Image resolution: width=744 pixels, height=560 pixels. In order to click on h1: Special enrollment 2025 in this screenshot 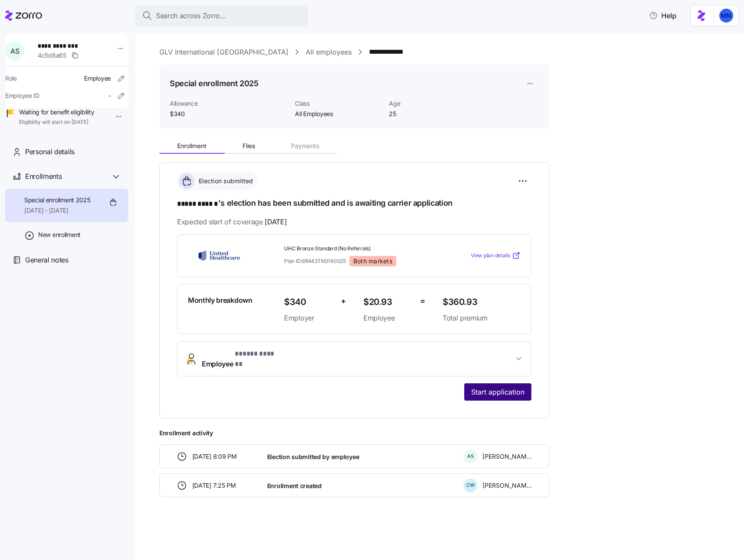, I will do `click(214, 83)`.